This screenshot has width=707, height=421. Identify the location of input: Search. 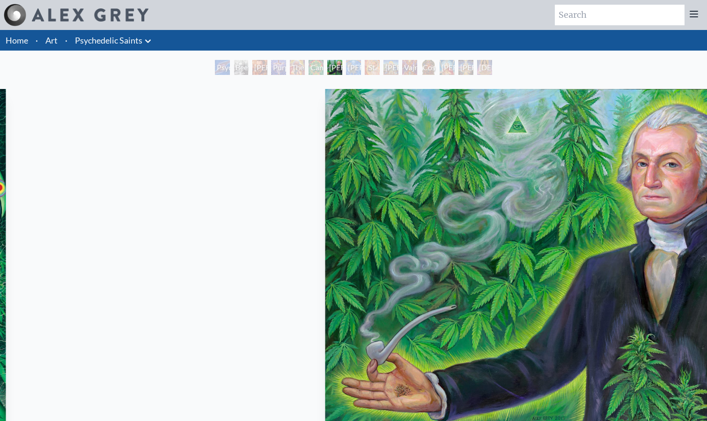
(620, 15).